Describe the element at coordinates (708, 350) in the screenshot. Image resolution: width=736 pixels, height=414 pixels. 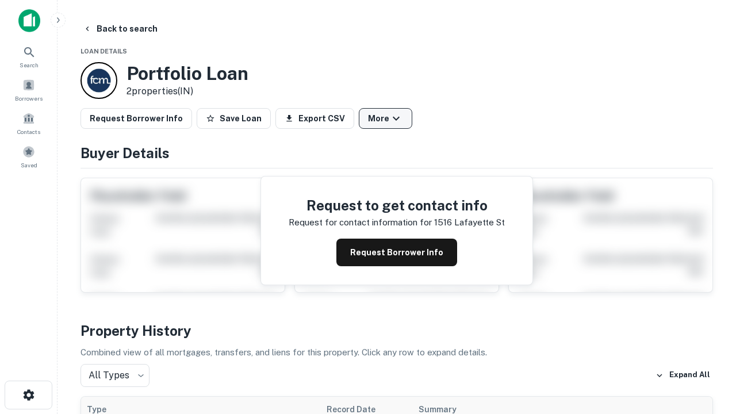
I see `div: Chat Widget` at that location.